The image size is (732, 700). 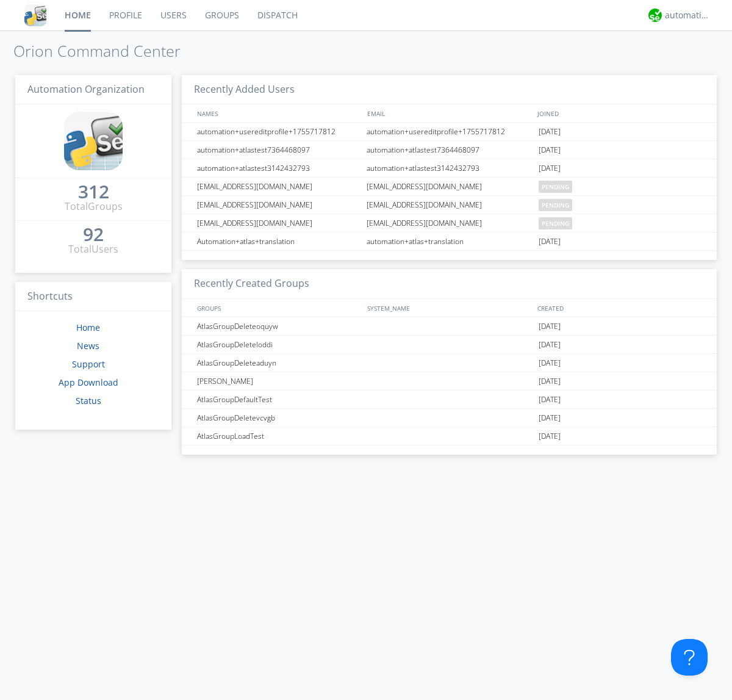 I want to click on div: automation+atlas+translation, so click(x=450, y=241).